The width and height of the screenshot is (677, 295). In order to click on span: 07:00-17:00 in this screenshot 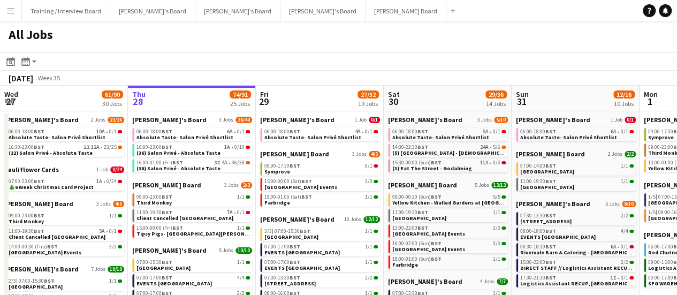, I will do `click(282, 262)`.